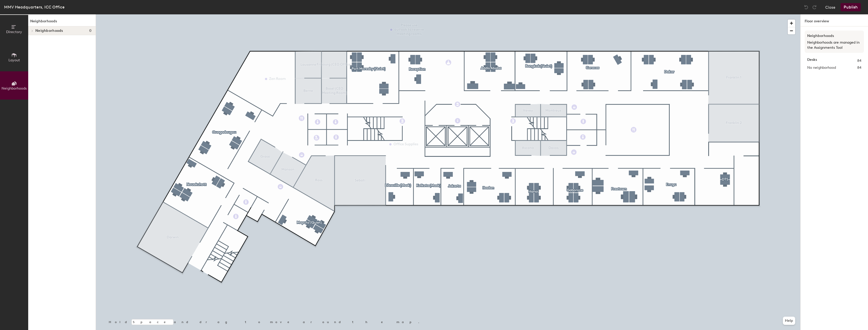 The image size is (868, 330). Describe the element at coordinates (850, 7) in the screenshot. I see `button: Publish` at that location.